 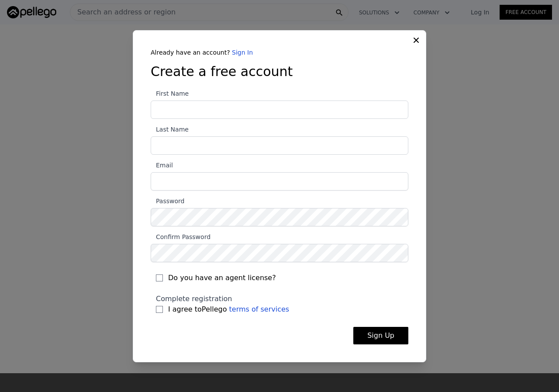 I want to click on span: Password, so click(x=168, y=201).